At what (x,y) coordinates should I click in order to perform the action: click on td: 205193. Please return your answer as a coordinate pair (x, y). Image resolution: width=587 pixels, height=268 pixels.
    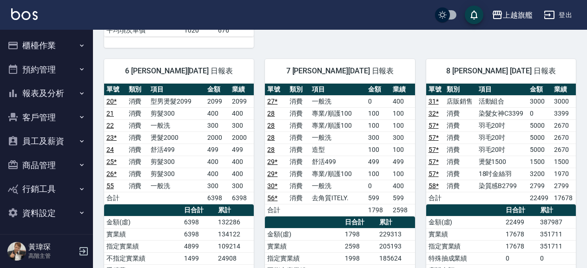
    Looking at the image, I should click on (396, 246).